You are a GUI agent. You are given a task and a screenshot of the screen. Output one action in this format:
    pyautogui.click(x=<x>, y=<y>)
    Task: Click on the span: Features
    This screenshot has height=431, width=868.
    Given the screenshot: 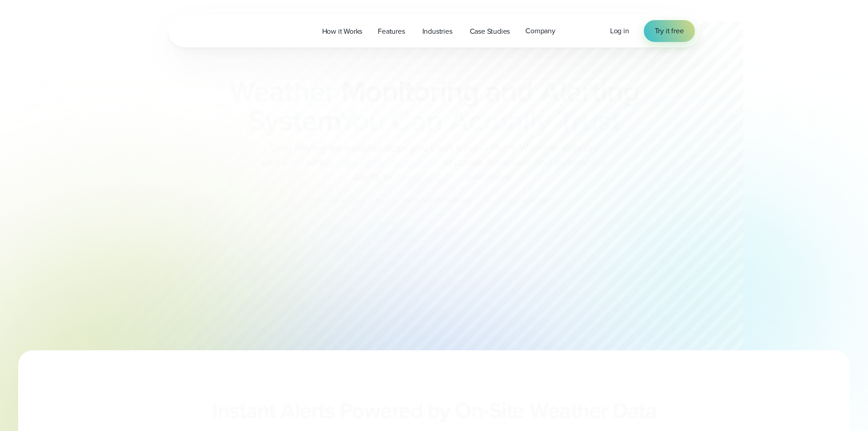 What is the action you would take?
    pyautogui.click(x=391, y=31)
    